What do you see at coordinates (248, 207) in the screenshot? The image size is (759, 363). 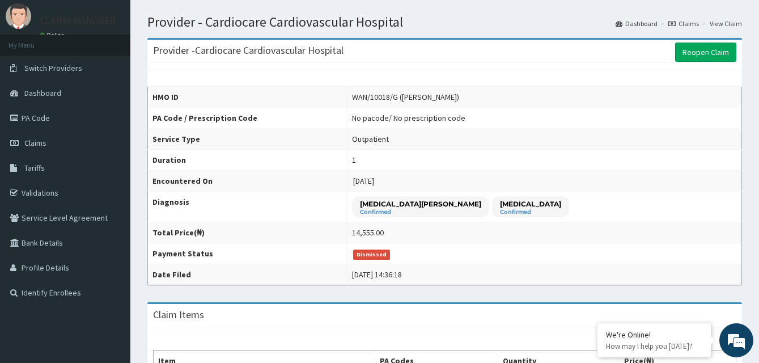 I see `th: Diagnosis` at bounding box center [248, 207].